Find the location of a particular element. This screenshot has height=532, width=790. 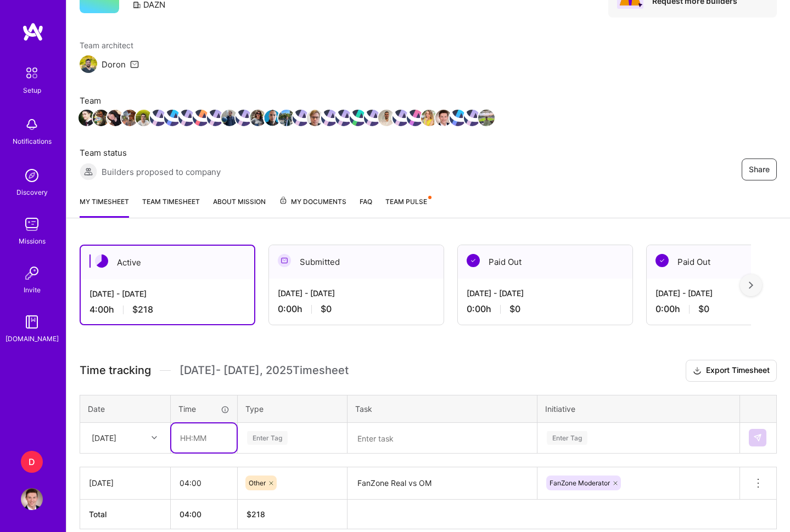

button: Export Timesheet is located at coordinates (731, 371).